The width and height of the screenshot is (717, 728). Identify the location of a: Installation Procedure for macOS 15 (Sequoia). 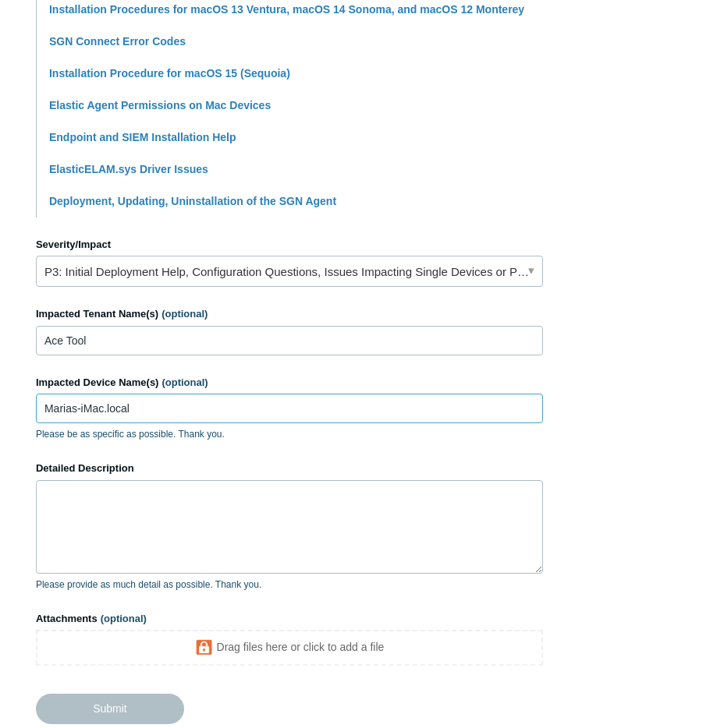
(169, 73).